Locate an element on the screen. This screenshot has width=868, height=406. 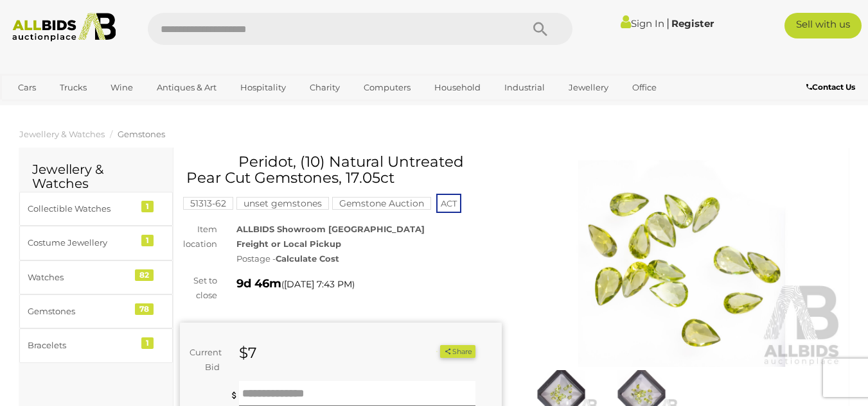
mark: Gemstone Auction is located at coordinates (382, 204).